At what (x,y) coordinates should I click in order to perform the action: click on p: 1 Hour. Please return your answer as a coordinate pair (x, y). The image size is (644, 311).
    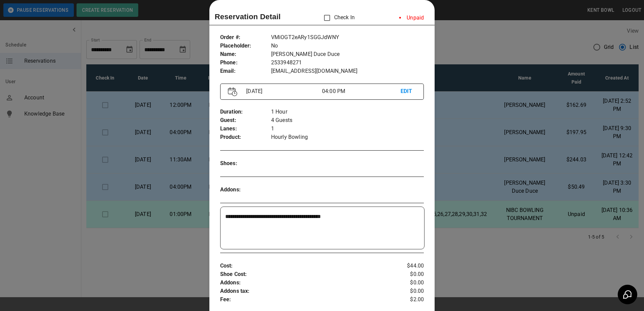
    Looking at the image, I should click on (347, 112).